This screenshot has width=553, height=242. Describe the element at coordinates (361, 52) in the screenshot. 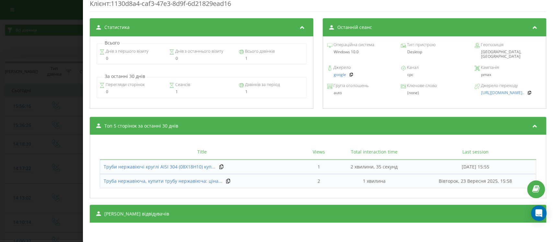

I see `div: Windows 10.0` at that location.